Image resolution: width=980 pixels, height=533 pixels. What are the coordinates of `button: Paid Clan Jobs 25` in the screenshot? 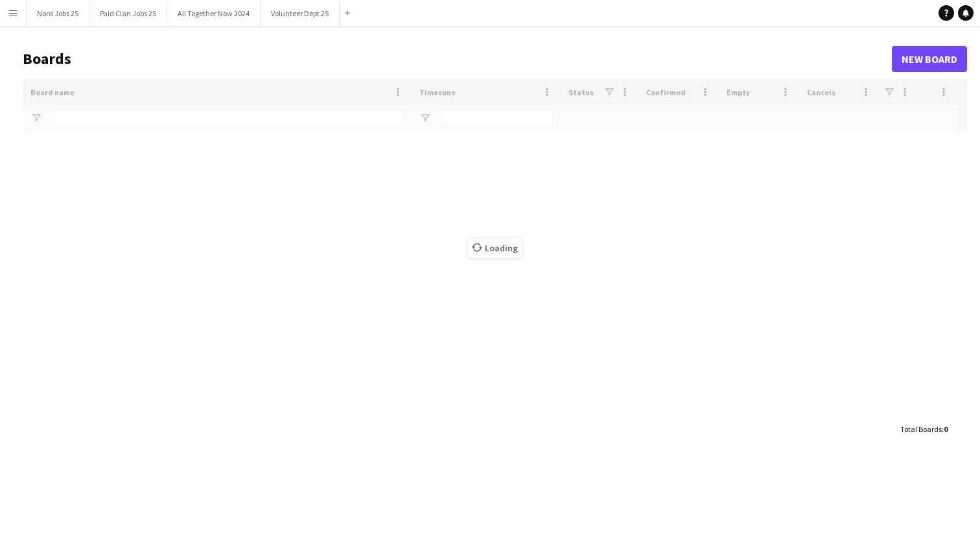 It's located at (129, 13).